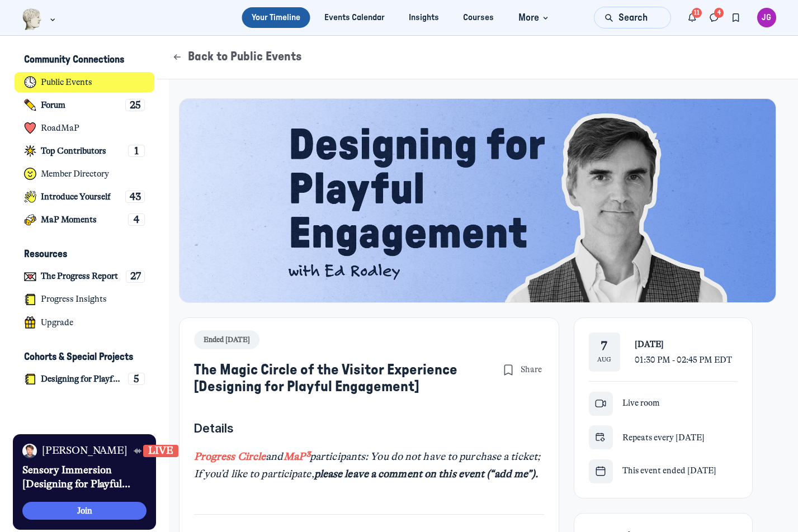 The height and width of the screenshot is (532, 798). I want to click on header: Page Header, so click(478, 58).